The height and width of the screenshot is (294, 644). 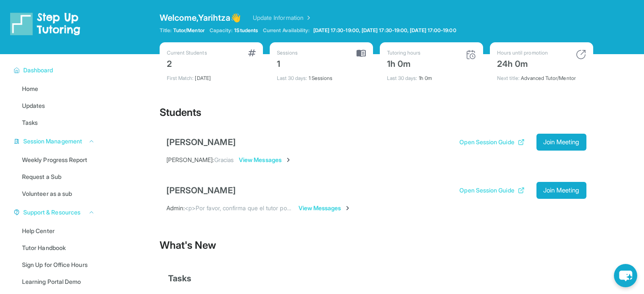 I want to click on a: Help Center, so click(x=58, y=231).